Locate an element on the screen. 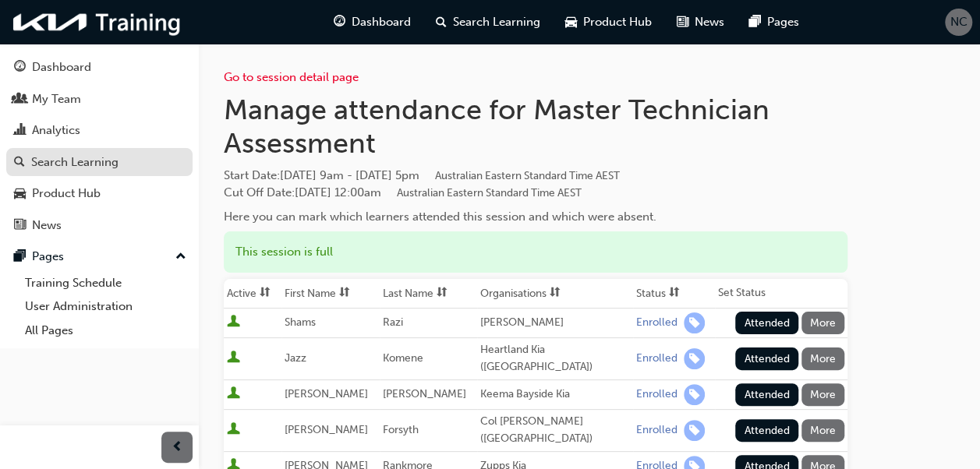  a: Analytics is located at coordinates (99, 130).